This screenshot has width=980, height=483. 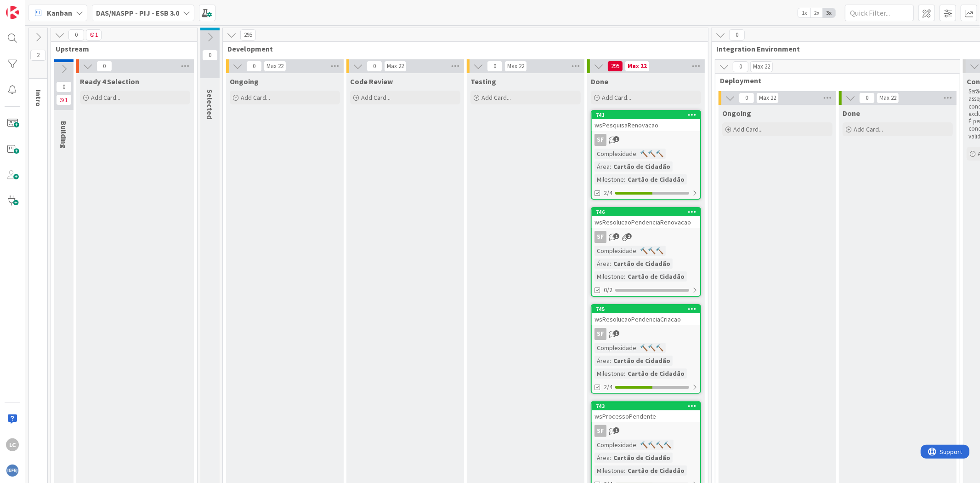 What do you see at coordinates (30, 7) in the screenshot?
I see `span: Support` at bounding box center [30, 7].